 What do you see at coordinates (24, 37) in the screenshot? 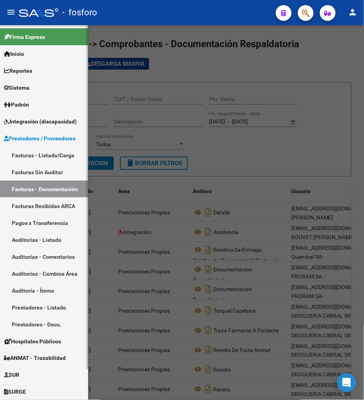
I see `span: Firma Express` at bounding box center [24, 37].